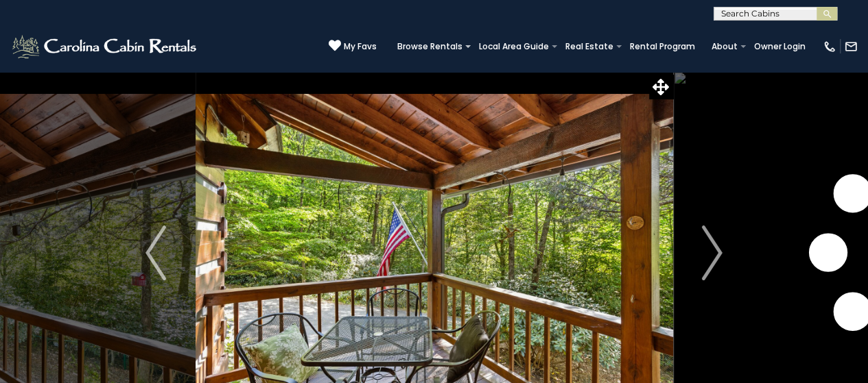 This screenshot has height=383, width=868. I want to click on a: My Favs, so click(353, 46).